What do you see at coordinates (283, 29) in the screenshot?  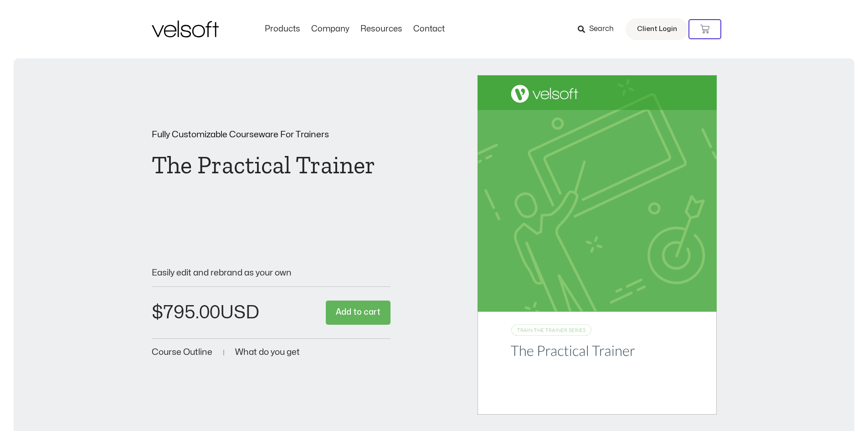 I see `a: ProductsMenu Toggle` at bounding box center [283, 29].